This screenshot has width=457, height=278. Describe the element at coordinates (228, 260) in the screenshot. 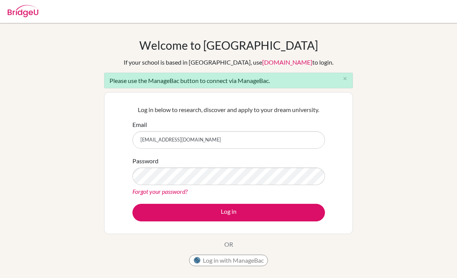

I see `button: Log in with ManageBac` at that location.